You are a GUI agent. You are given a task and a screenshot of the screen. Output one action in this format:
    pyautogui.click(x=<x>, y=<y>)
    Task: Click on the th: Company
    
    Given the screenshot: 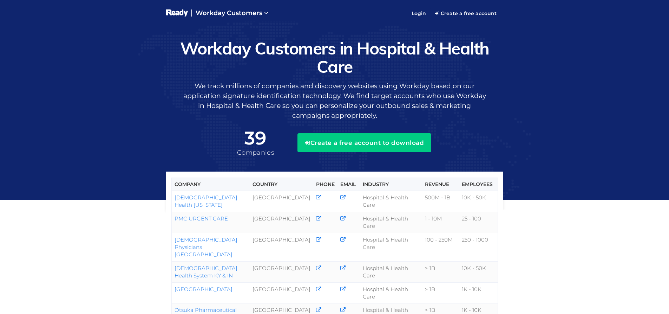 What is the action you would take?
    pyautogui.click(x=211, y=184)
    